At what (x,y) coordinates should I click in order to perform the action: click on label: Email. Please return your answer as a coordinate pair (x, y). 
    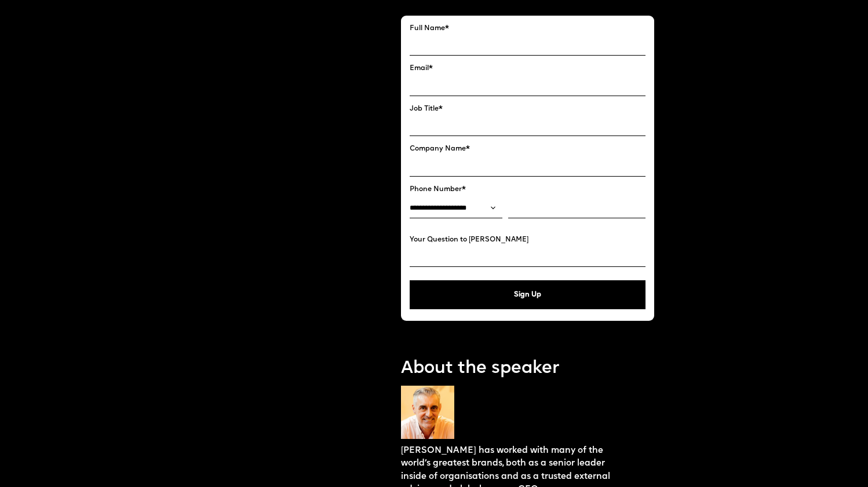
    Looking at the image, I should click on (527, 68).